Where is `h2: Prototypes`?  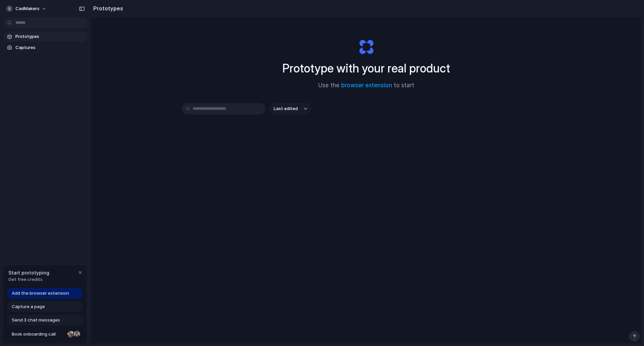 h2: Prototypes is located at coordinates (107, 8).